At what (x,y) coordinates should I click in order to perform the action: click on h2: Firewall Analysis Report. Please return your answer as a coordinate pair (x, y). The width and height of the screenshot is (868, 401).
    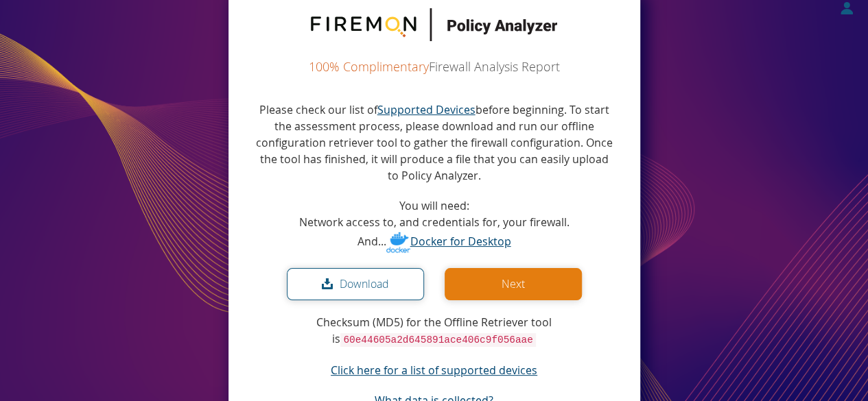
    Looking at the image, I should click on (435, 68).